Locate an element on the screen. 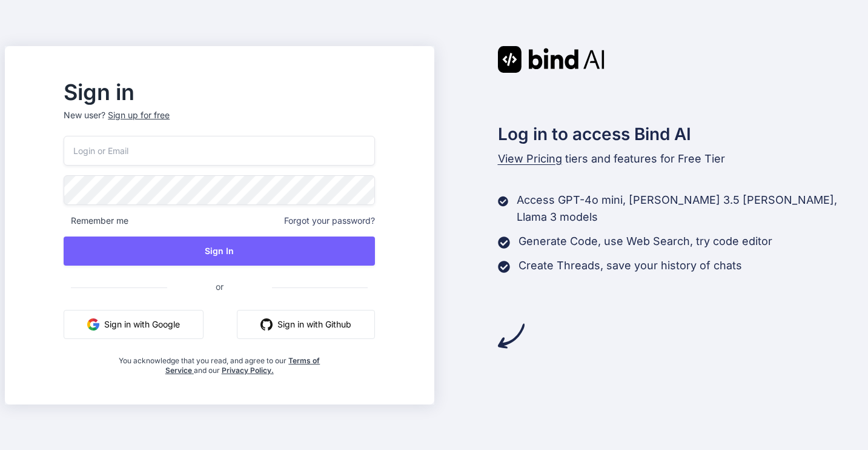 Image resolution: width=868 pixels, height=450 pixels. button: Sign in with Github is located at coordinates (306, 324).